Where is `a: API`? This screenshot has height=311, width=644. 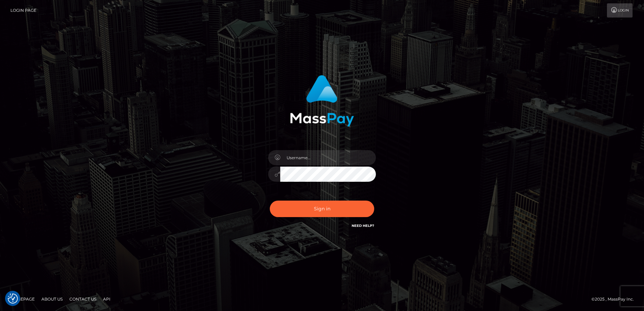 a: API is located at coordinates (107, 299).